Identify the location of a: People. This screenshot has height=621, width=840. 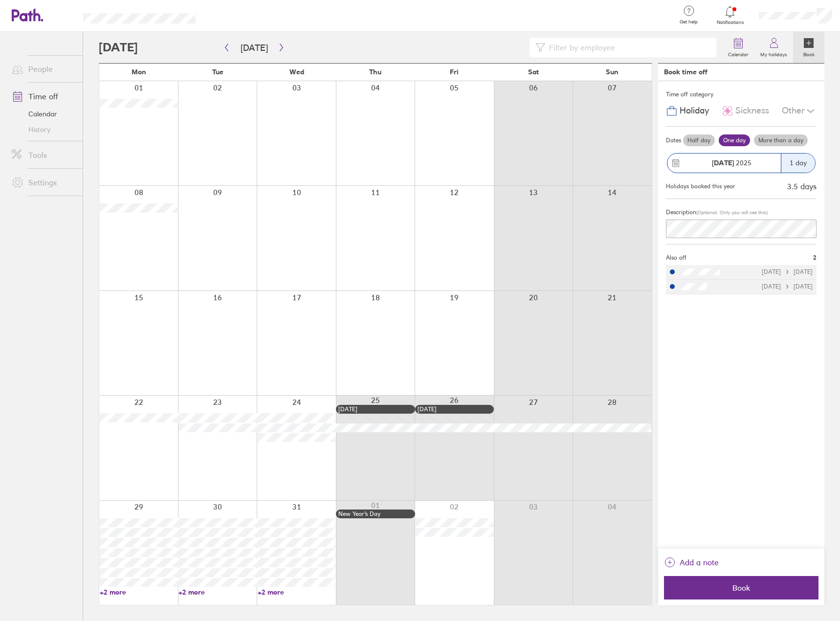
(43, 69).